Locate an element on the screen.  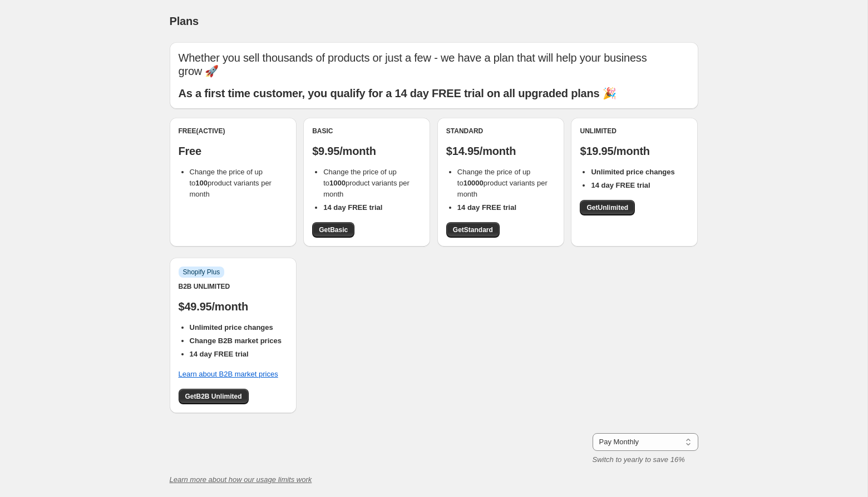
p: $14.95/month is located at coordinates (501, 151).